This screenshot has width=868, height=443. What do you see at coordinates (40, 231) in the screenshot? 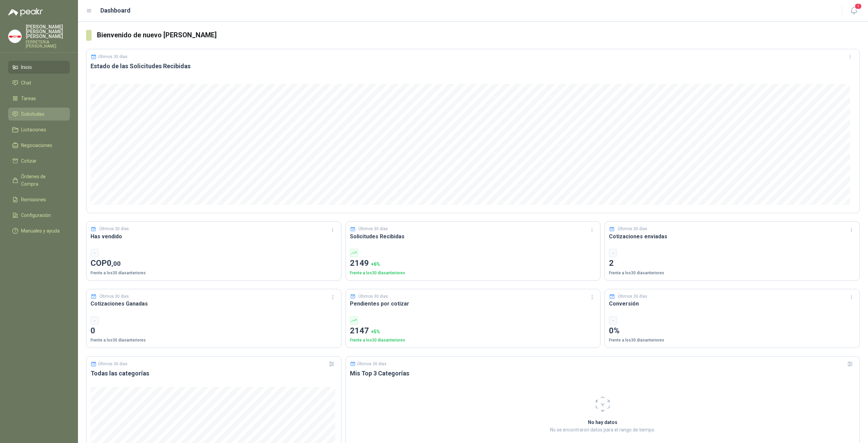
I see `span: Manuales y ayuda` at bounding box center [40, 231].